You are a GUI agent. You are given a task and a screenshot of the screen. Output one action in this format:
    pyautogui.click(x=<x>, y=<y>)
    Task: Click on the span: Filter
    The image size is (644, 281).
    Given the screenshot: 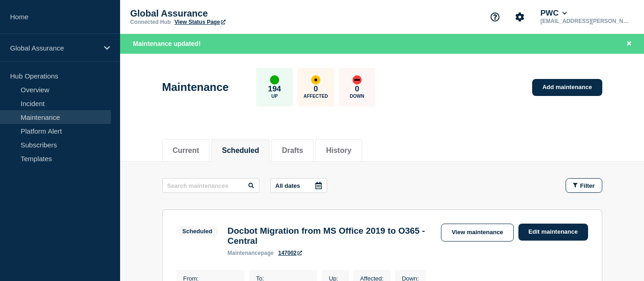 What is the action you would take?
    pyautogui.click(x=588, y=186)
    